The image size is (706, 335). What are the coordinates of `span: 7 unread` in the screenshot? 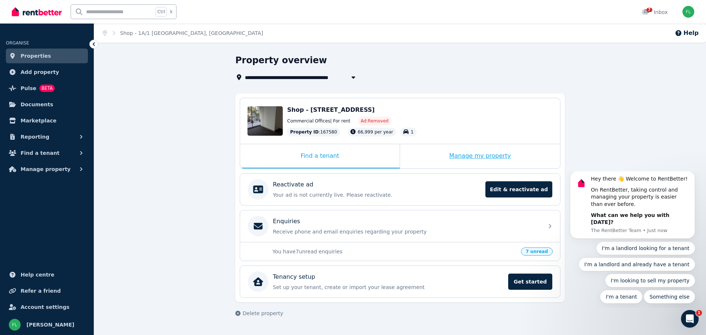 It's located at (537, 252).